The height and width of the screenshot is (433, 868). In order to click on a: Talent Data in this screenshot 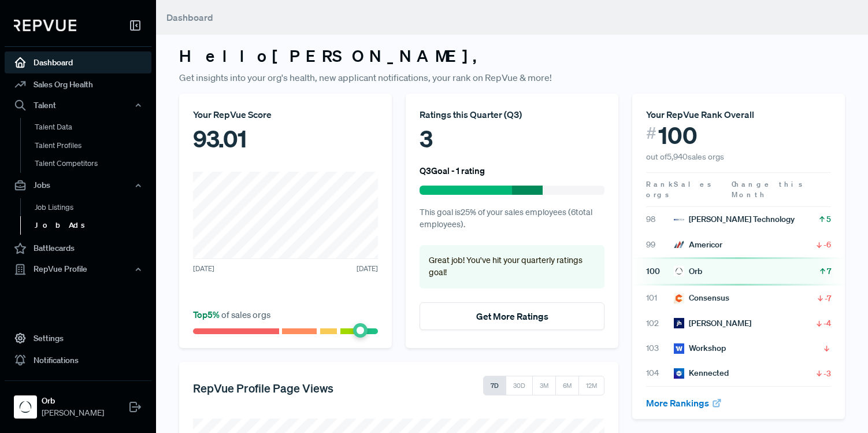, I will do `click(94, 127)`.